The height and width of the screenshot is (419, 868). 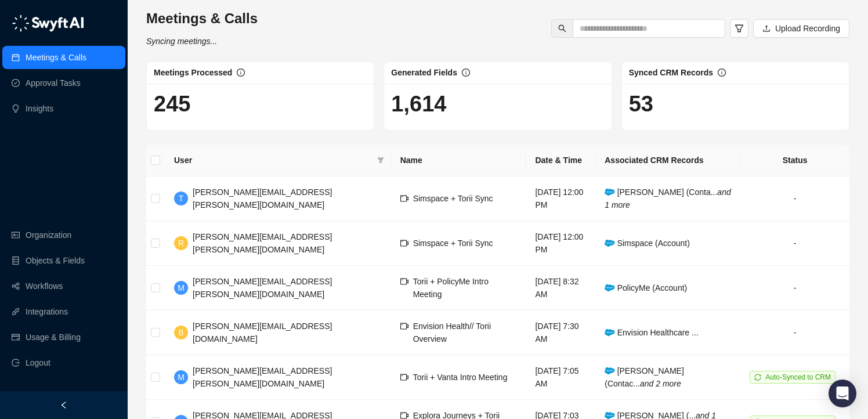 What do you see at coordinates (260, 104) in the screenshot?
I see `h1: 245` at bounding box center [260, 104].